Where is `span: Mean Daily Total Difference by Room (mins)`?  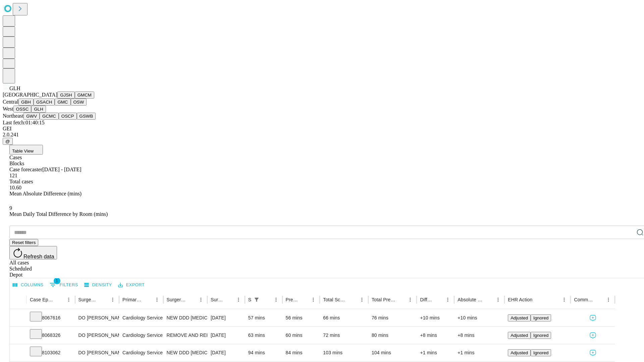
span: Mean Daily Total Difference by Room (mins) is located at coordinates (58, 214).